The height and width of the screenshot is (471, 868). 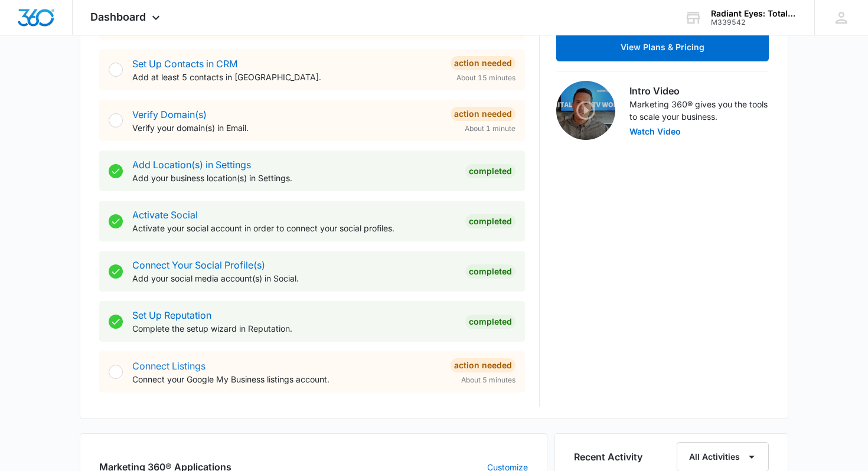 I want to click on a: Set Up Reputation, so click(x=172, y=315).